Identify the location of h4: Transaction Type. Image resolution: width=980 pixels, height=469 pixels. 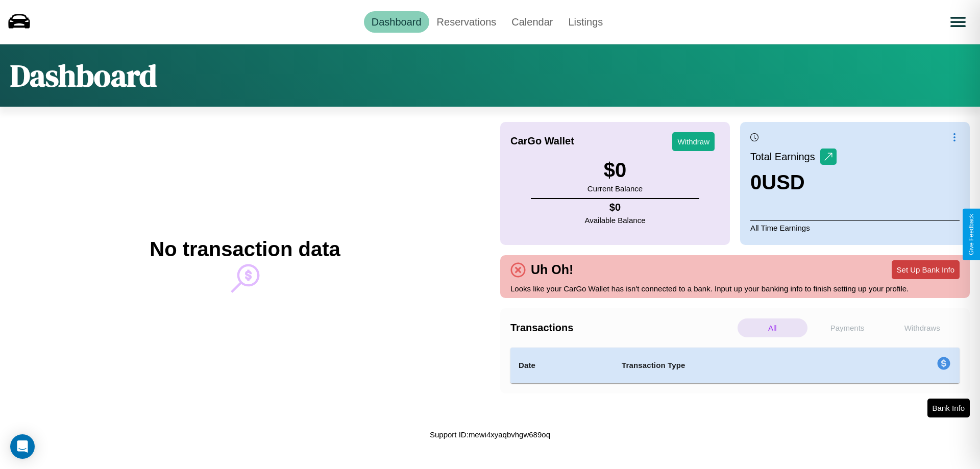
(738, 366).